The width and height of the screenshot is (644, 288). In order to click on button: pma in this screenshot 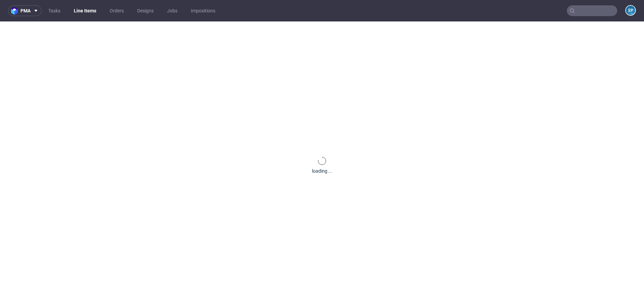, I will do `click(25, 11)`.